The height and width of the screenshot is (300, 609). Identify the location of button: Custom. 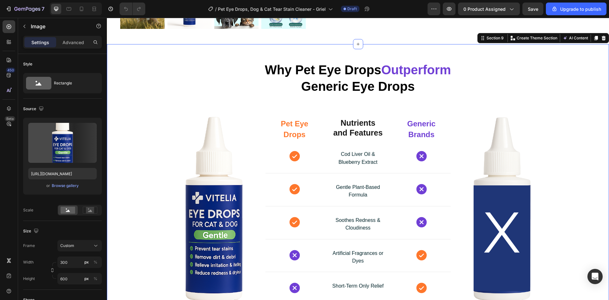
(80, 246).